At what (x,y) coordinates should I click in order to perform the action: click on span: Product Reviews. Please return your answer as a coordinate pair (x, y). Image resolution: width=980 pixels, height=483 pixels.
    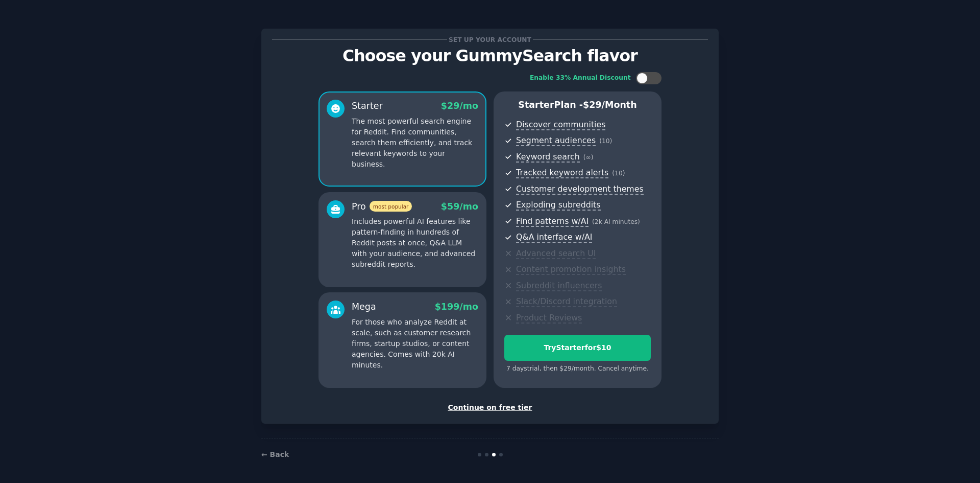
    Looking at the image, I should click on (549, 318).